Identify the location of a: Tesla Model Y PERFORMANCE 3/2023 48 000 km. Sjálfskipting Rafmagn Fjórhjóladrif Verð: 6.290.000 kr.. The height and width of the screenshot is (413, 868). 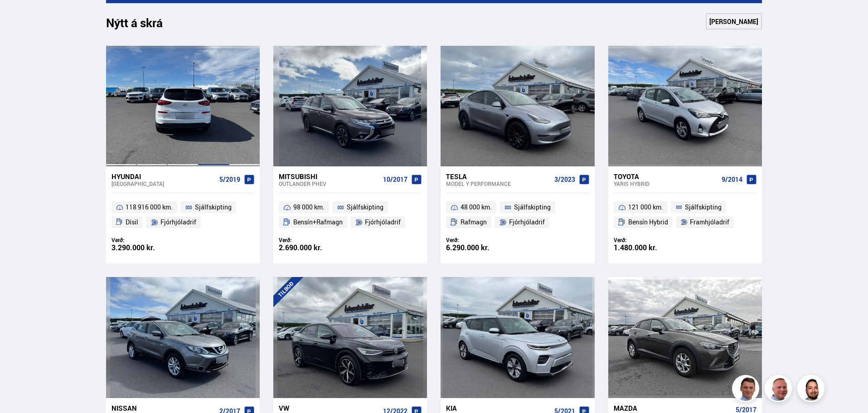
(518, 214).